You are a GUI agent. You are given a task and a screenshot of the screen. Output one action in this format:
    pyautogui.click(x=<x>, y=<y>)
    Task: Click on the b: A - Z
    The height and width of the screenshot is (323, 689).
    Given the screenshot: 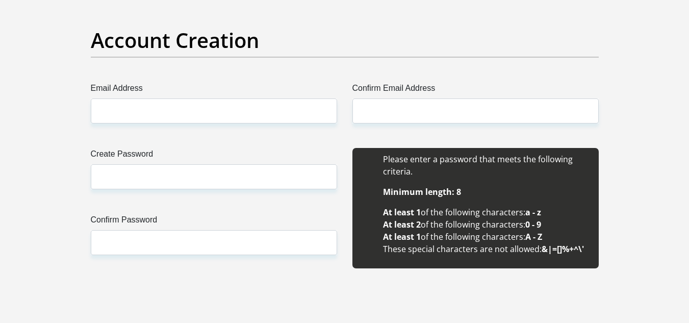 What is the action you would take?
    pyautogui.click(x=534, y=237)
    